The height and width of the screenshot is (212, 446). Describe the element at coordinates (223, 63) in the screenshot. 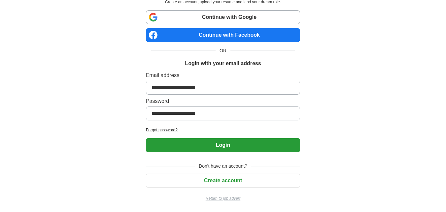

I see `h1: Login with your email address` at that location.